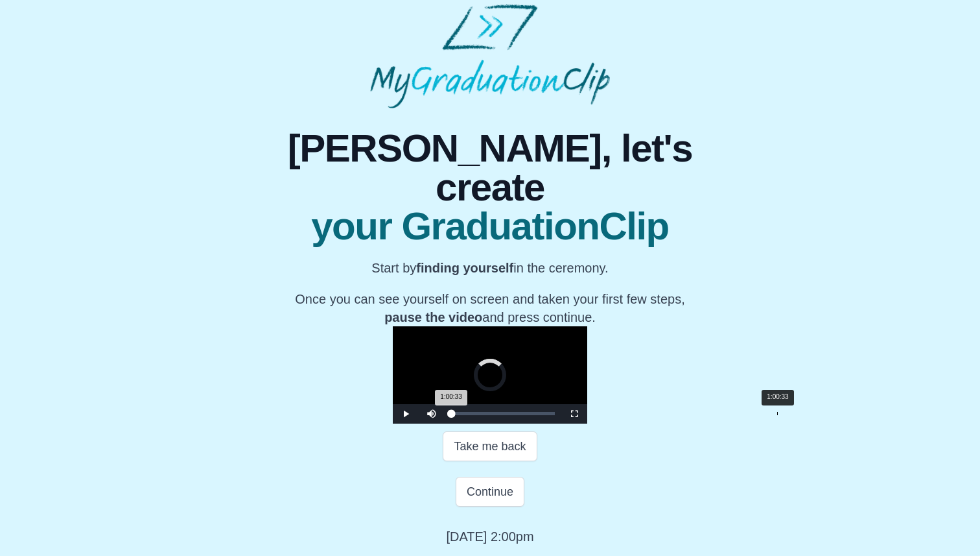  I want to click on div: Video Player, so click(490, 375).